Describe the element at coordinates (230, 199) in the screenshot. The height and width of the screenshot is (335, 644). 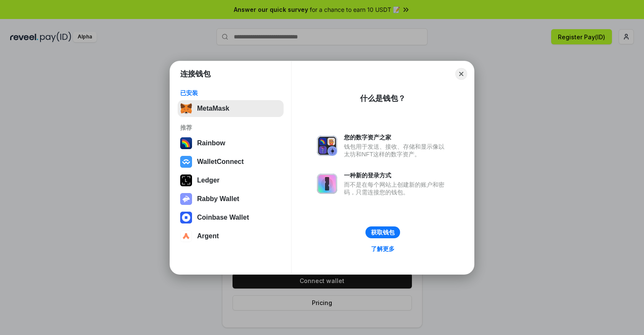
I see `button: Rabby Wallet` at that location.